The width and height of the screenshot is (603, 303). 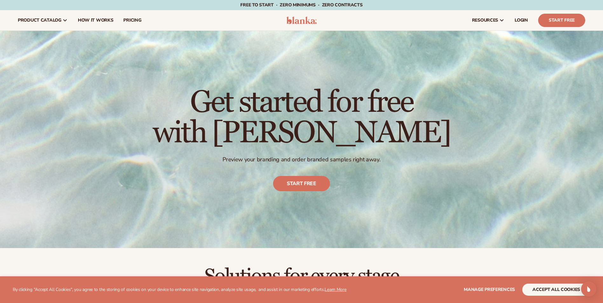 I want to click on span: Manage preferences, so click(x=489, y=289).